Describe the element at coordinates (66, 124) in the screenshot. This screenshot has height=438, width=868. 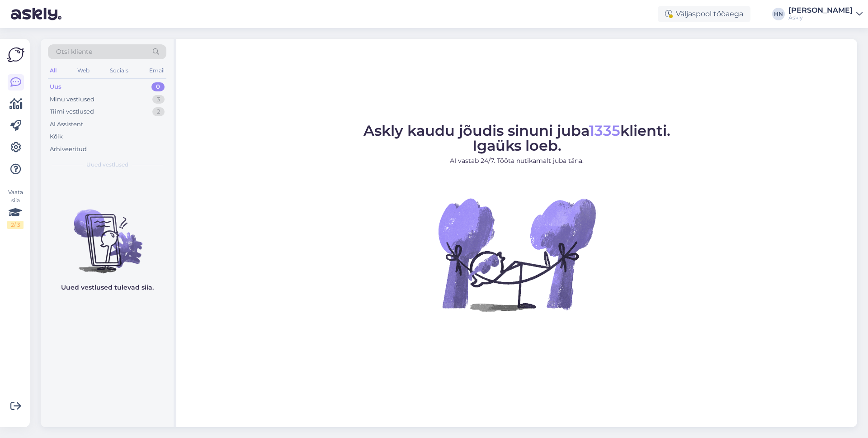
I see `div: AI Assistent` at that location.